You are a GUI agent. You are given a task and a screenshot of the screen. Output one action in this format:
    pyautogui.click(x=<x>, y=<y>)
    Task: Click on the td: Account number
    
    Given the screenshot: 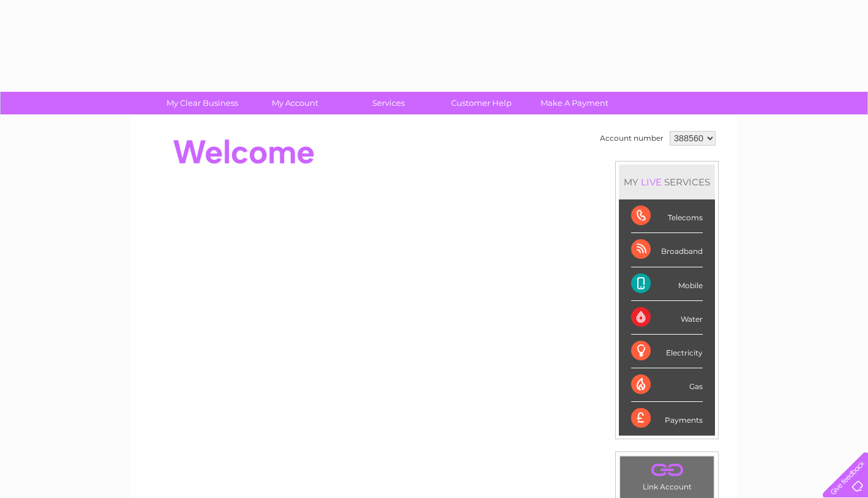 What is the action you would take?
    pyautogui.click(x=631, y=138)
    